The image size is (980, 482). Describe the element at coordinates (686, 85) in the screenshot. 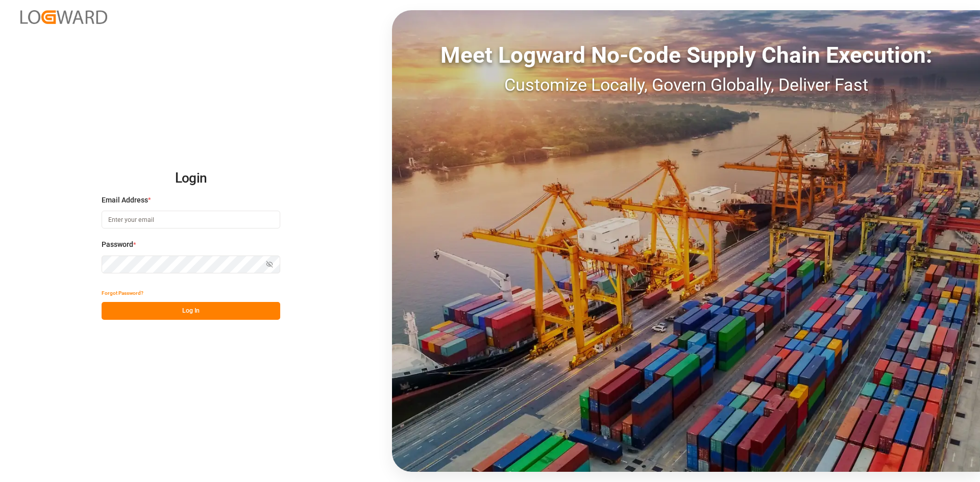

I see `div: Customize Locally, Govern Globally, Deliver Fast` at that location.